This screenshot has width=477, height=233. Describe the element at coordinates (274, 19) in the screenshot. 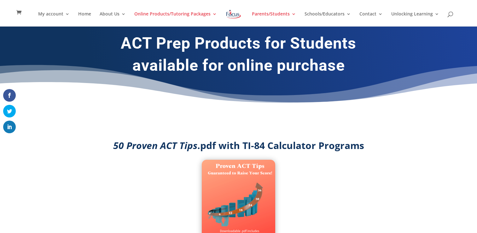

I see `a: Parents/Students` at that location.